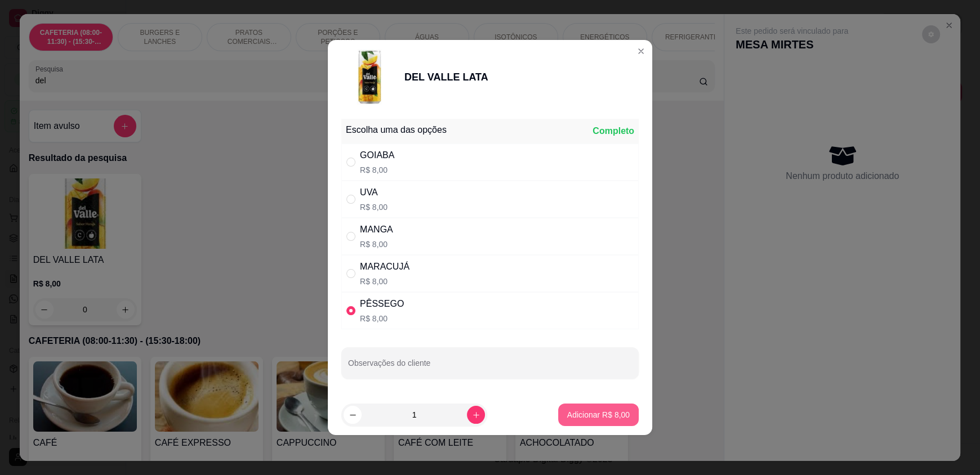 This screenshot has height=475, width=980. Describe the element at coordinates (613, 131) in the screenshot. I see `div: Completo` at that location.